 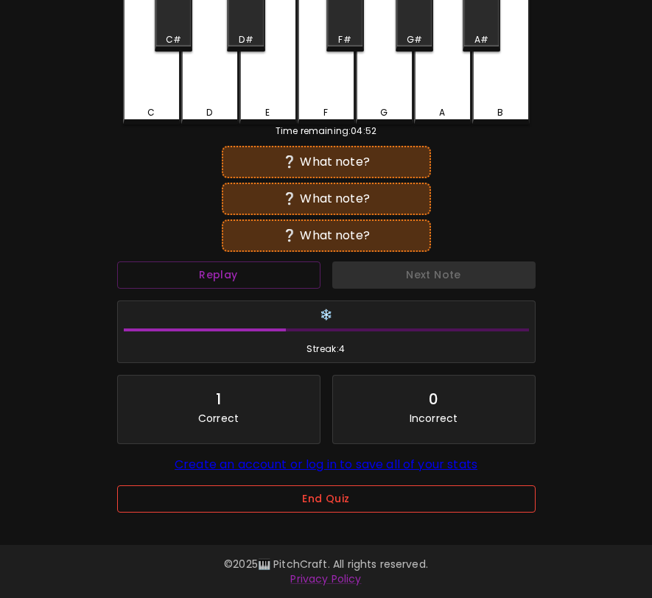 What do you see at coordinates (326, 464) in the screenshot?
I see `a: Create an account or log in to save all of your stats` at bounding box center [326, 464].